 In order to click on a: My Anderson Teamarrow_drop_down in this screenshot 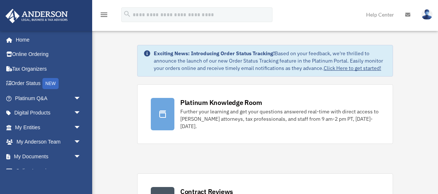, I will do `click(49, 142)`.